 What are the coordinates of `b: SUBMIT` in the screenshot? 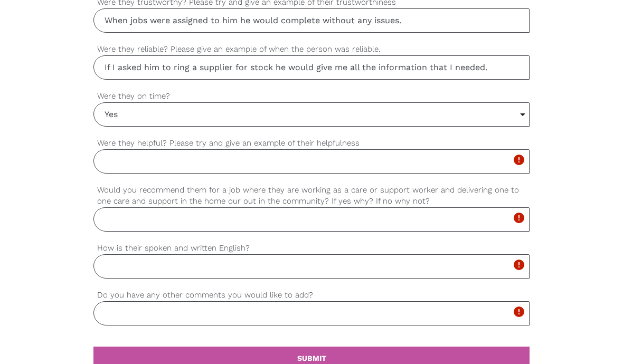 It's located at (312, 358).